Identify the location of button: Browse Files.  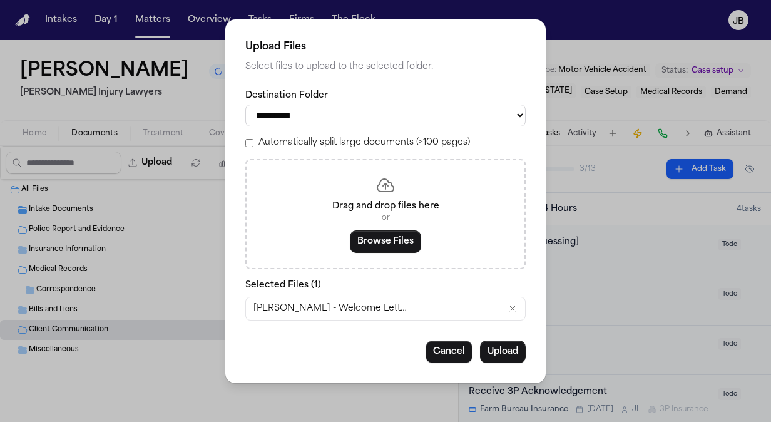
(386, 242).